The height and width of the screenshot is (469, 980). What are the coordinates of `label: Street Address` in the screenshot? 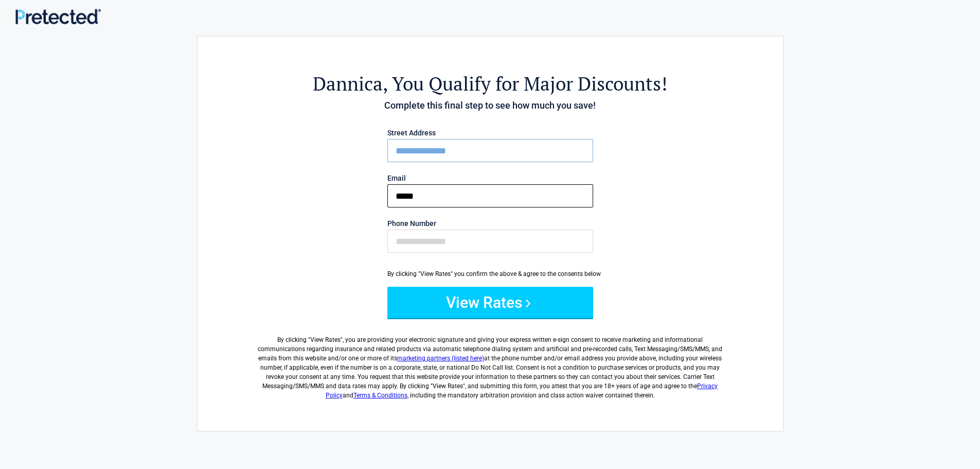 It's located at (490, 133).